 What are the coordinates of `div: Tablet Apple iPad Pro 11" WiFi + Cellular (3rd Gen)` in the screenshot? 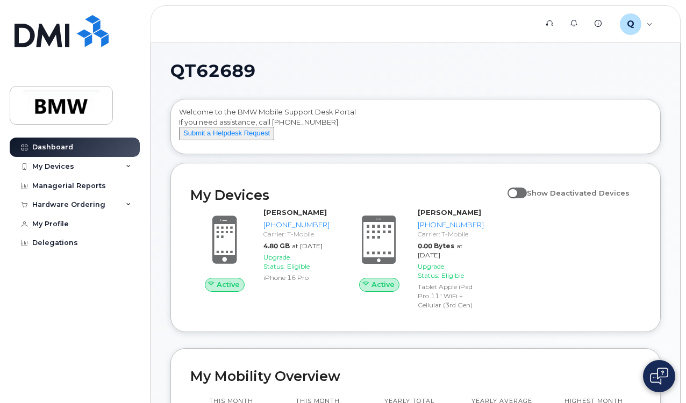 It's located at (450, 296).